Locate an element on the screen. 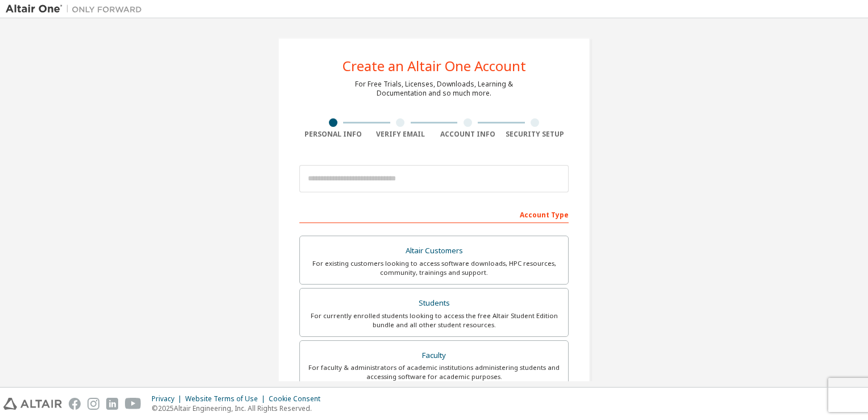 The image size is (868, 420). img: facebook.svg is located at coordinates (74, 403).